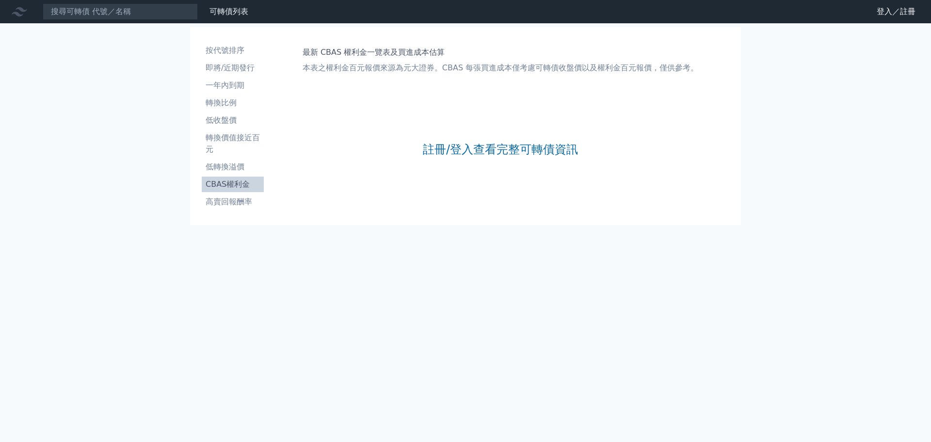  Describe the element at coordinates (229, 11) in the screenshot. I see `a: 可轉債列表` at that location.